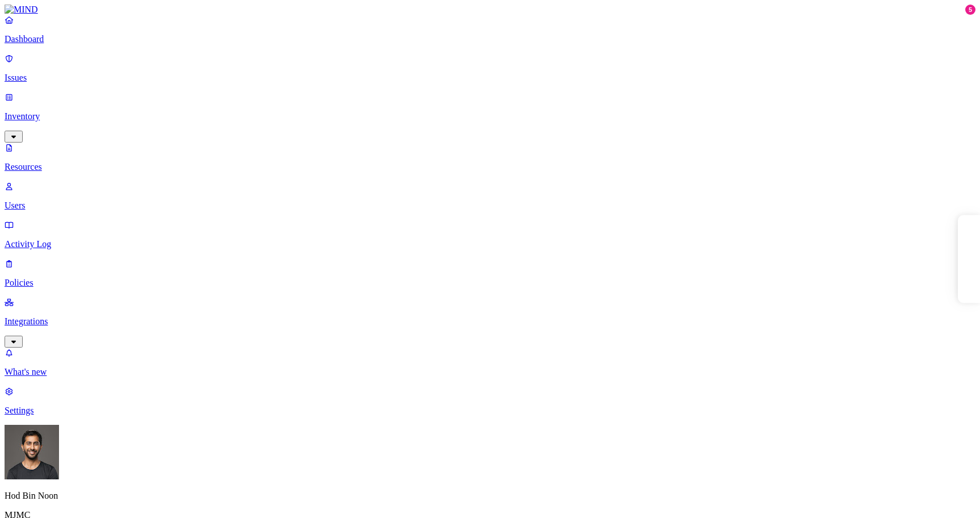 The image size is (980, 518). What do you see at coordinates (490, 206) in the screenshot?
I see `p: Users` at bounding box center [490, 206].